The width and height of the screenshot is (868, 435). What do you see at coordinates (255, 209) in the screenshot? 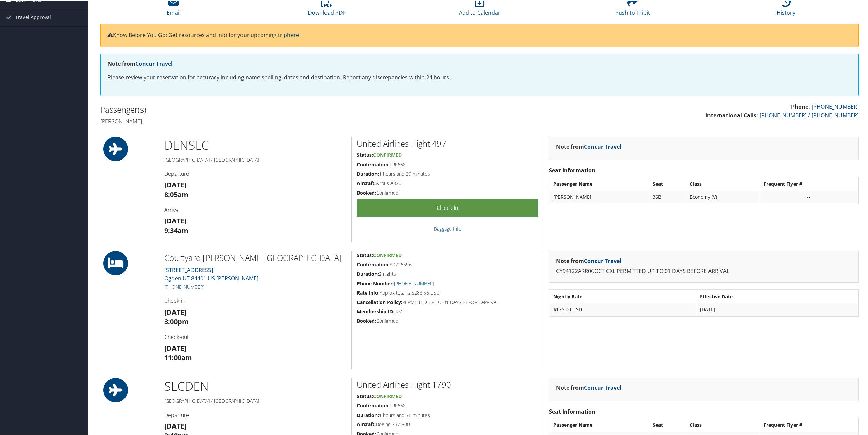
I see `h4: Arrival` at bounding box center [255, 209].